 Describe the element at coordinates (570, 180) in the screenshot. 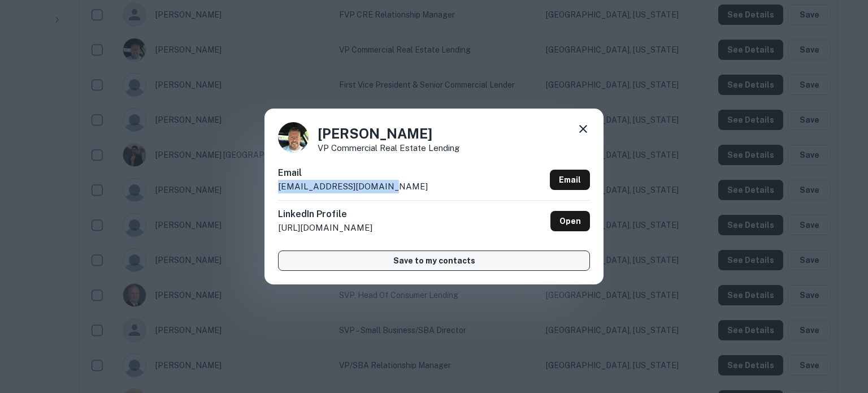

I see `a: Email` at that location.